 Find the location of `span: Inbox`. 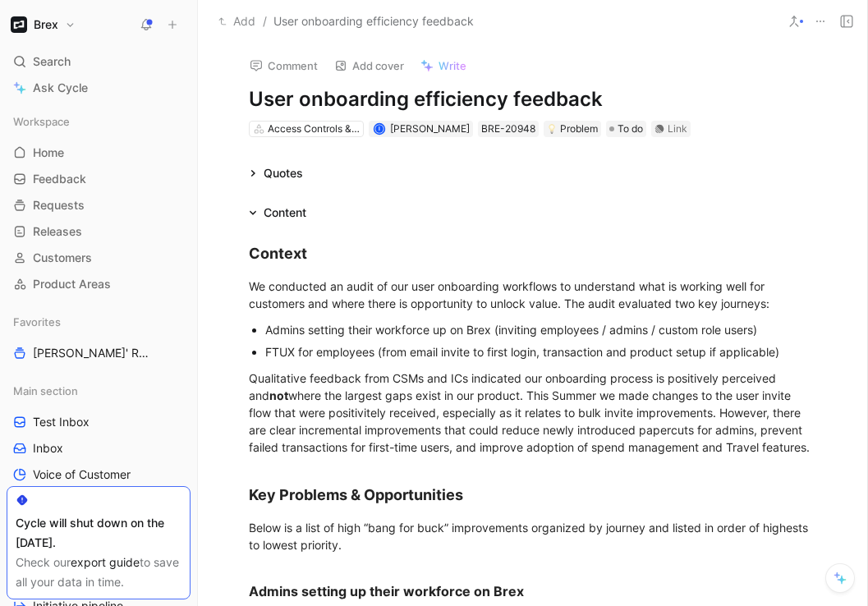

span: Inbox is located at coordinates (48, 448).